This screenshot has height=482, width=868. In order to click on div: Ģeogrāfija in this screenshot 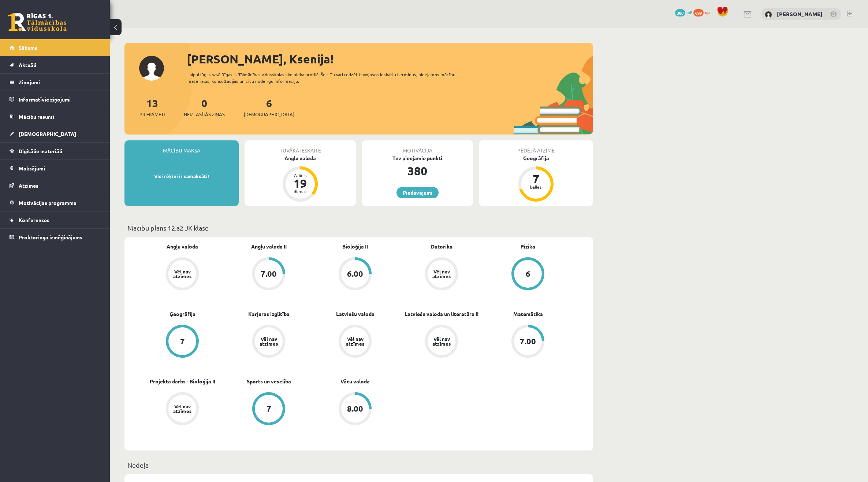, I will do `click(536, 158)`.